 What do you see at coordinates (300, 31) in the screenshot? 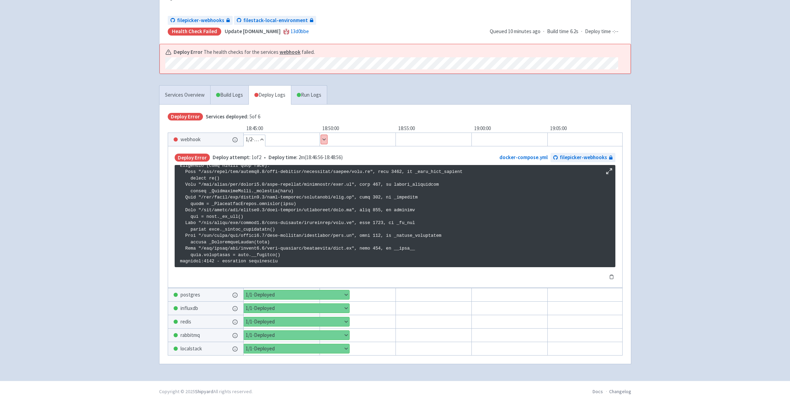
I see `a: 13d0bbe` at bounding box center [300, 31].